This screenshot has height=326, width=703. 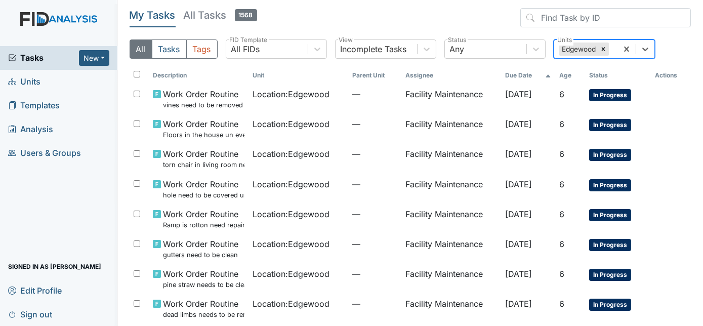 I want to click on div: Incomplete Tasks, so click(x=374, y=49).